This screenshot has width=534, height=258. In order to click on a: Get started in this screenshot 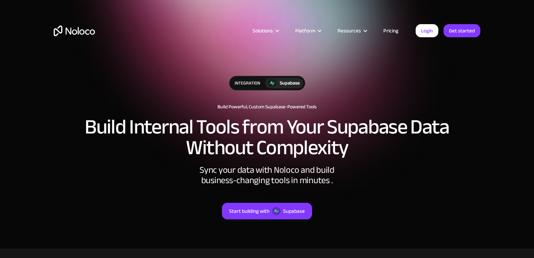, I will do `click(462, 31)`.